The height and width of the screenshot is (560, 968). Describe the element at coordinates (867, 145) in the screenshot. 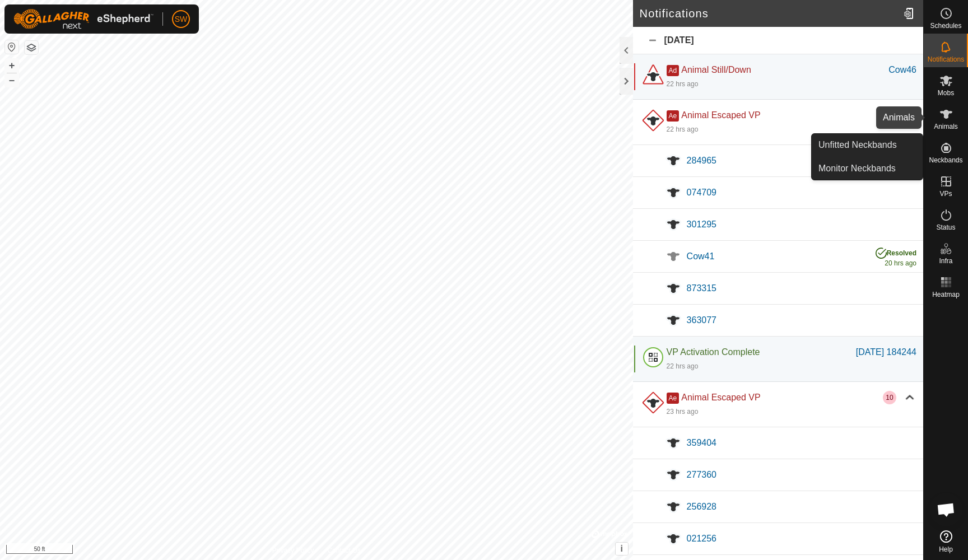

I see `li: Unfitted Neckbands` at that location.